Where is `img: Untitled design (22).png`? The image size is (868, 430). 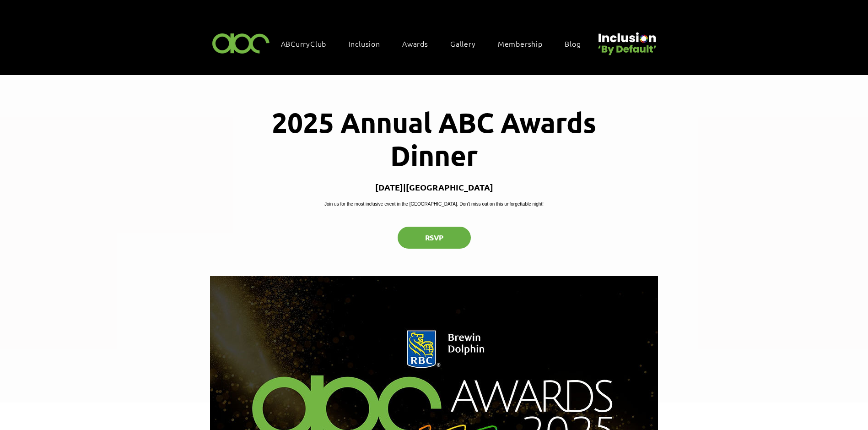 img: Untitled design (22).png is located at coordinates (626, 40).